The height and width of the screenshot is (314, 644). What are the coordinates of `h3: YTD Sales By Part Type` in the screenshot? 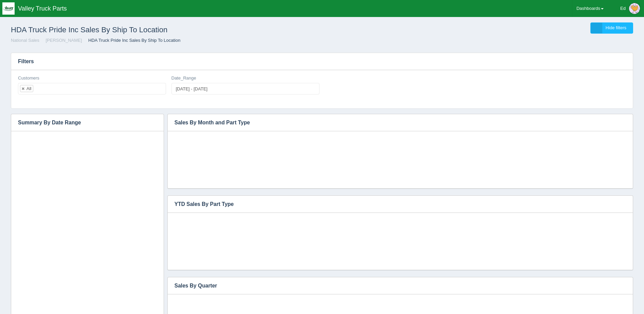 It's located at (395, 204).